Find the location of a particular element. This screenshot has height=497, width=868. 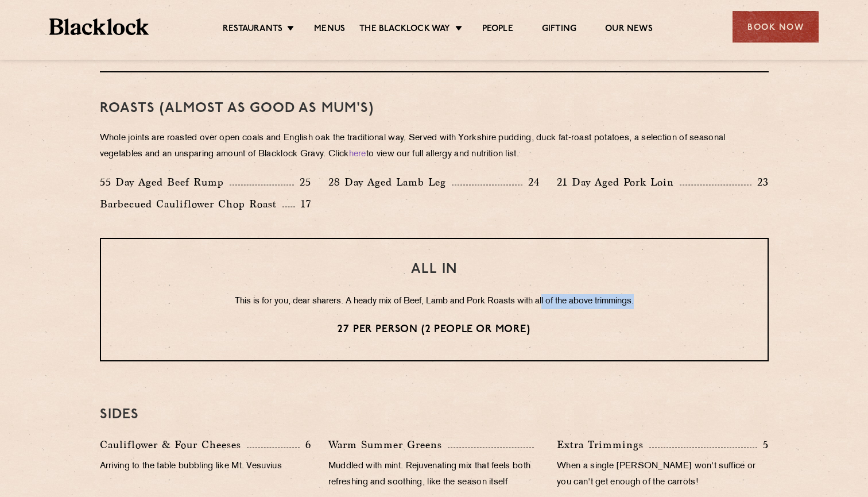

p: 17 is located at coordinates (303, 204).